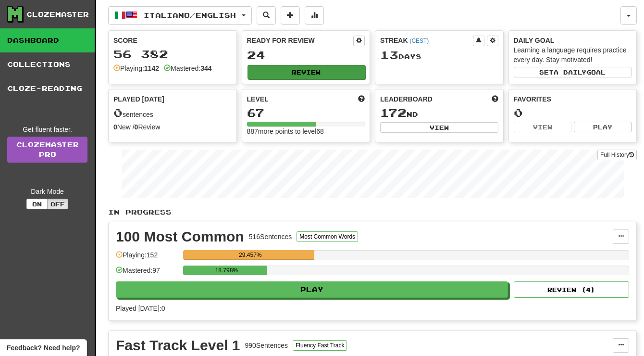 The image size is (644, 356). Describe the element at coordinates (572, 99) in the screenshot. I see `div: Favorites` at that location.